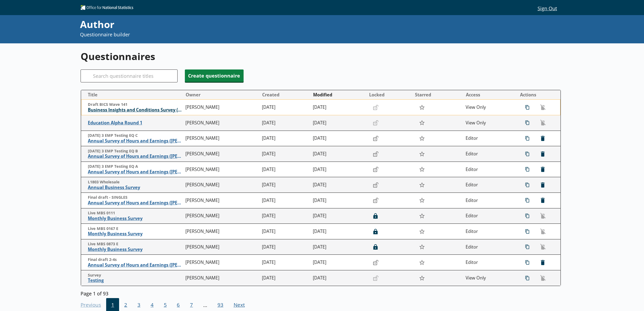 This screenshot has height=311, width=644. Describe the element at coordinates (136, 110) in the screenshot. I see `span: Business Insights and Conditions Survey (BICS)` at that location.